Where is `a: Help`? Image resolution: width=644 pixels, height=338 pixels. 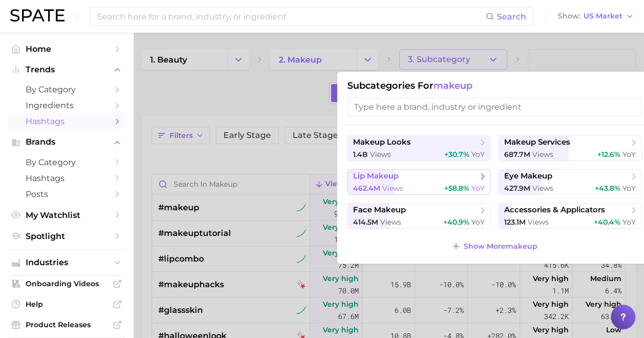 a: Help is located at coordinates (66, 304).